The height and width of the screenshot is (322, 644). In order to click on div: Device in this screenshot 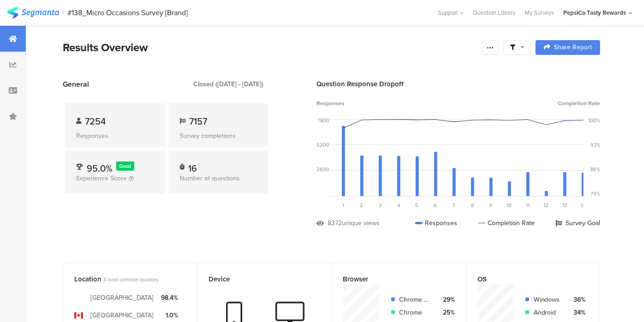, I will do `click(256, 279)`.